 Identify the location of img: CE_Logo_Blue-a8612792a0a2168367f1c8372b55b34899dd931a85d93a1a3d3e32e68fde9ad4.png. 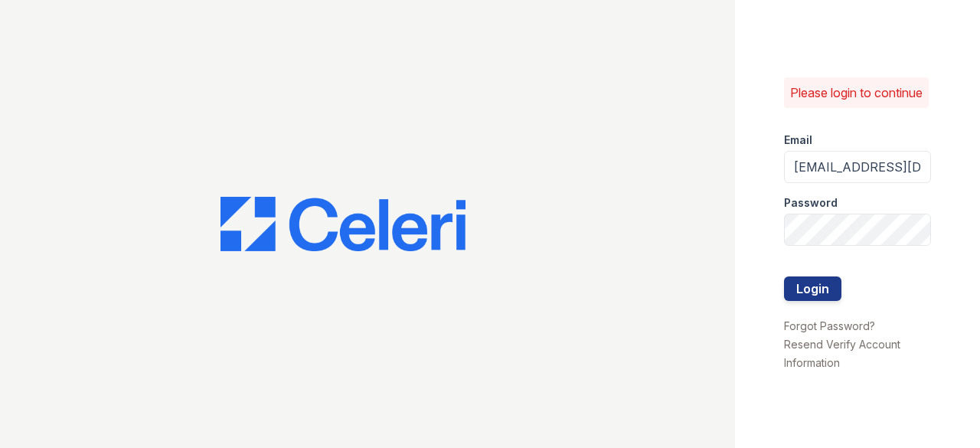
(343, 224).